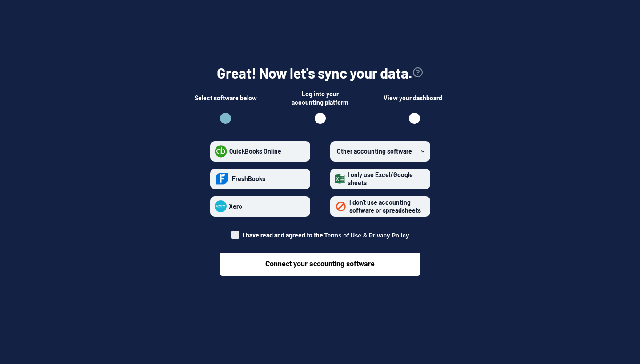 This screenshot has width=640, height=364. What do you see at coordinates (418, 72) in the screenshot?
I see `svg: view accounting link security info` at bounding box center [418, 72].